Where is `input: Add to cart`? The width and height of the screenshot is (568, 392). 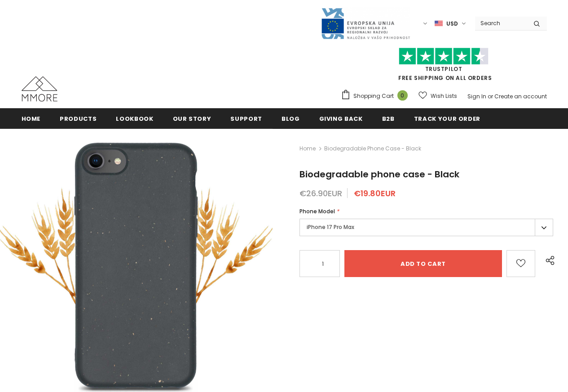 input: Add to cart is located at coordinates (423, 263).